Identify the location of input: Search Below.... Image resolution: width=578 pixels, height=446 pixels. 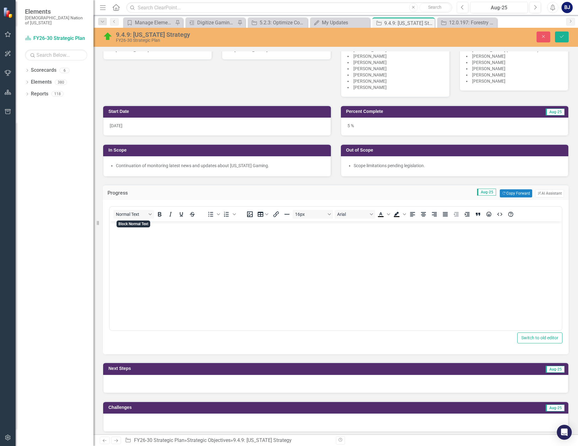
(56, 55).